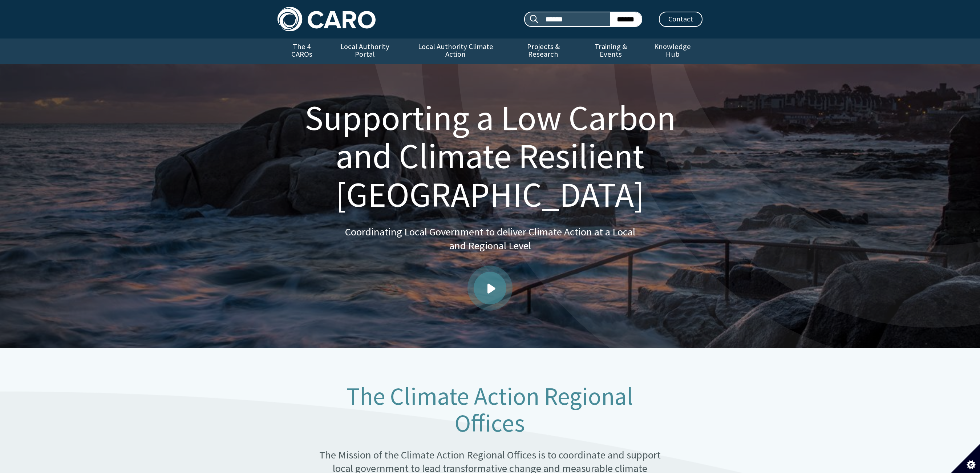  Describe the element at coordinates (327, 19) in the screenshot. I see `img: Caro logo` at that location.